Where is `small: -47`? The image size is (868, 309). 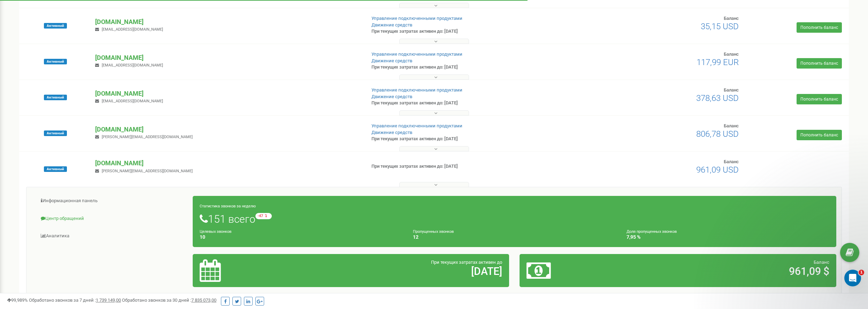 small: -47 is located at coordinates (264, 216).